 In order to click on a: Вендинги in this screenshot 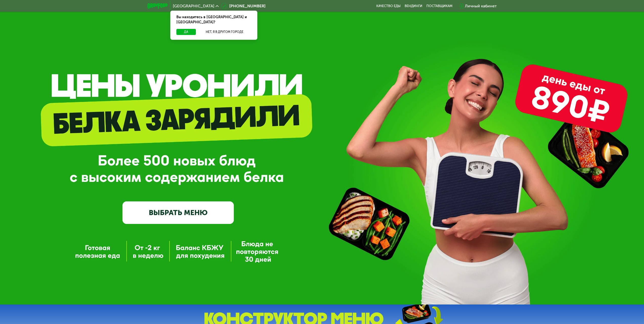, I will do `click(413, 6)`.